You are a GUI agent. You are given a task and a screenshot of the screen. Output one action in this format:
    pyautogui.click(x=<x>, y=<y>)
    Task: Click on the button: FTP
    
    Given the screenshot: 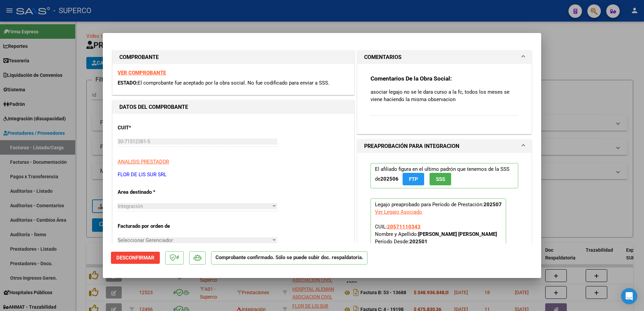 What is the action you would take?
    pyautogui.click(x=413, y=179)
    